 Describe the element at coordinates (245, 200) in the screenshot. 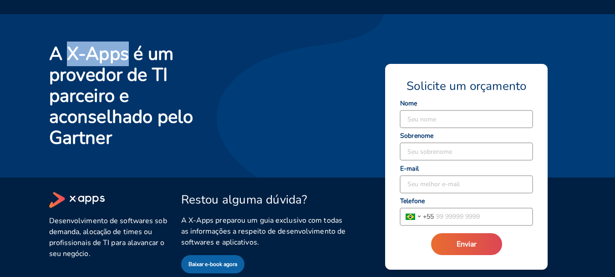

I see `span: Restou alguma dúvida?` at that location.